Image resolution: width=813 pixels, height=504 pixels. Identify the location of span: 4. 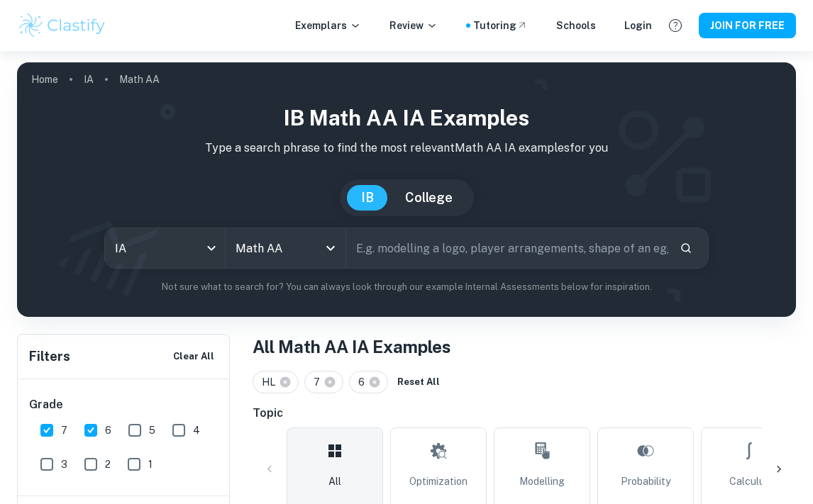
(197, 430).